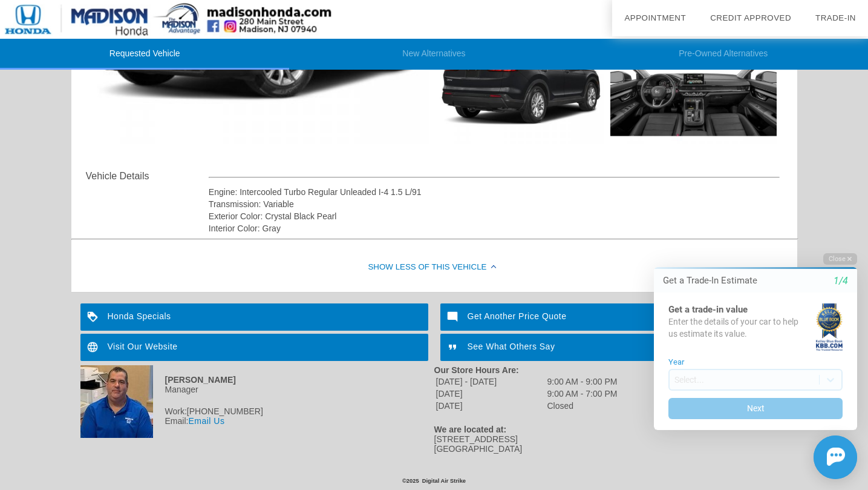 The height and width of the screenshot is (490, 868). I want to click on a: Trade-In, so click(836, 18).